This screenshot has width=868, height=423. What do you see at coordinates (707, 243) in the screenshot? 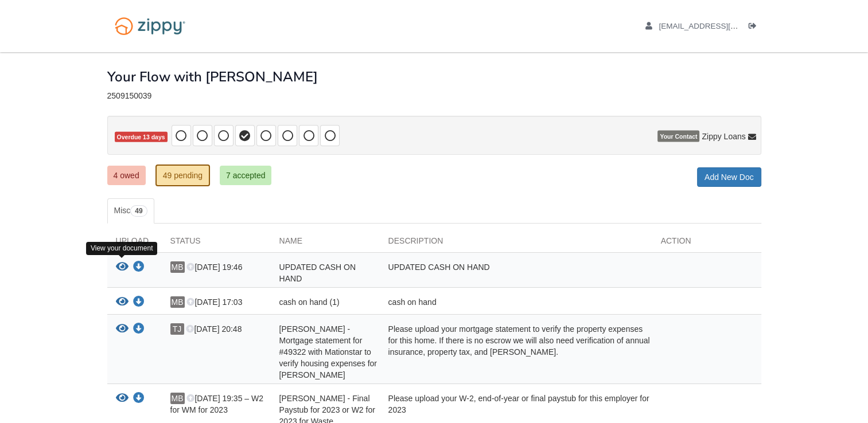
I see `div: Action` at bounding box center [707, 243].